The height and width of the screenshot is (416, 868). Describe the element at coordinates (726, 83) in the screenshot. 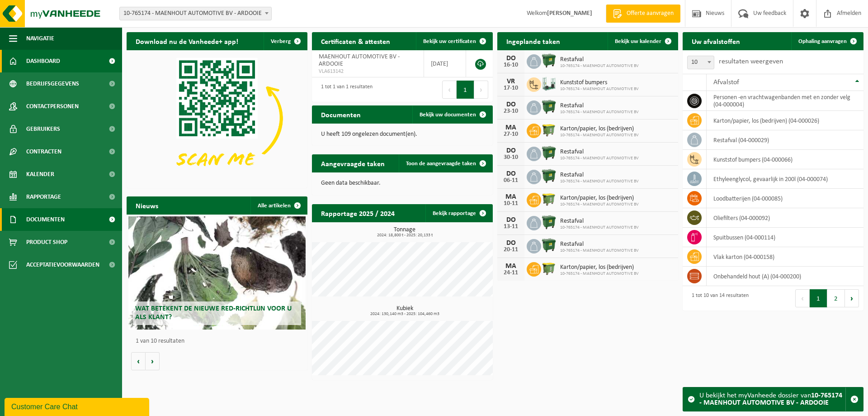

I see `span: Afvalstof` at that location.